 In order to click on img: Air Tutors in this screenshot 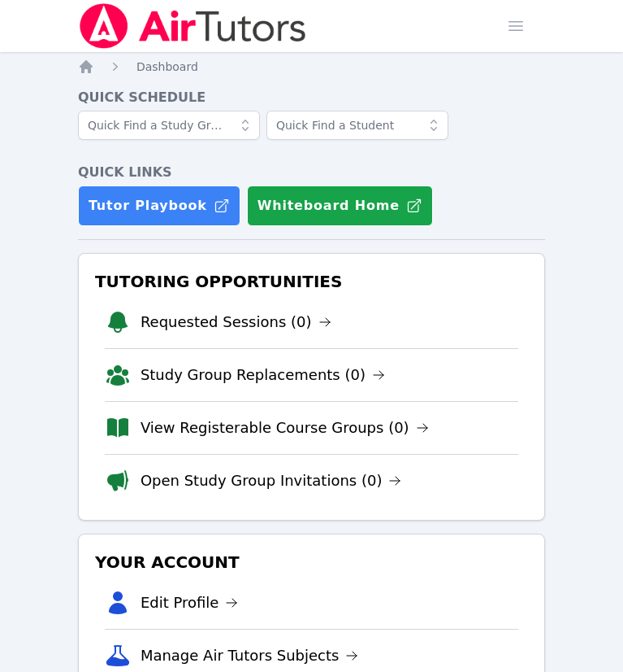, I will do `click(192, 26)`.